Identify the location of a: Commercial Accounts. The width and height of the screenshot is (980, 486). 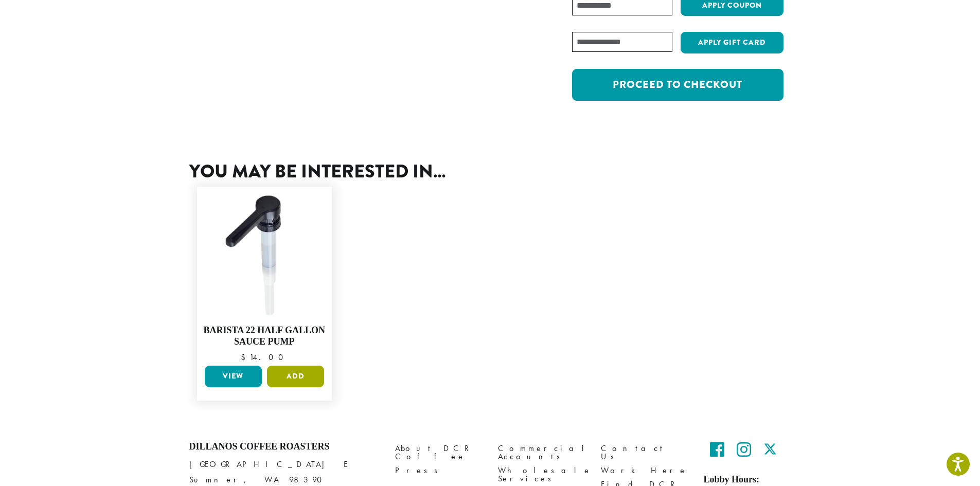
(541, 452).